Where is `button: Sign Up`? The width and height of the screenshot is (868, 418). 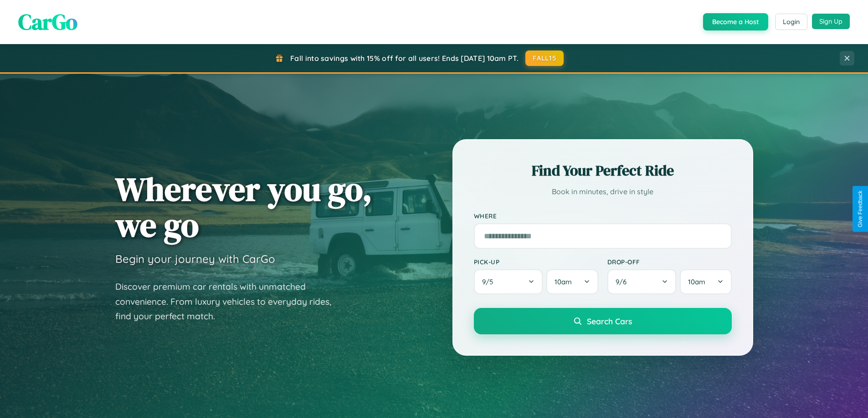
button: Sign Up is located at coordinates (831, 22).